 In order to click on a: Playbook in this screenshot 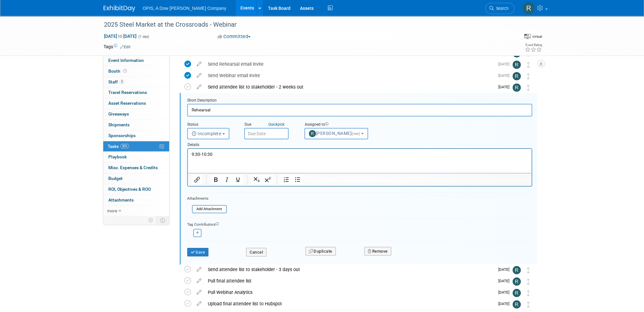, I will do `click(136, 156)`.